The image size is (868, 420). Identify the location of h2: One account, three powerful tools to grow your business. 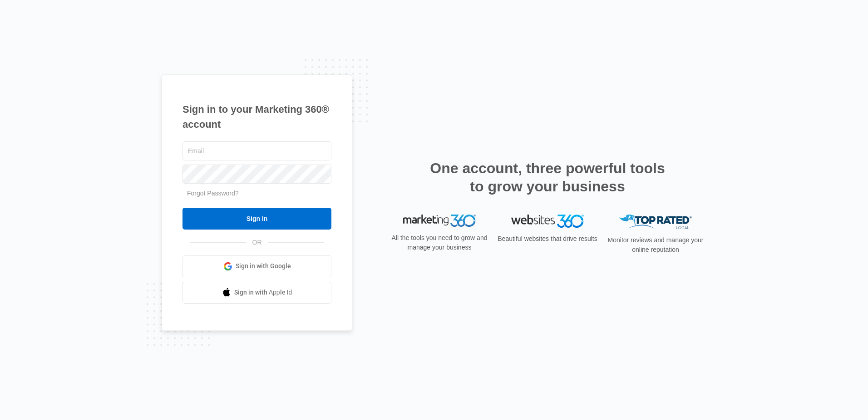
(548, 177).